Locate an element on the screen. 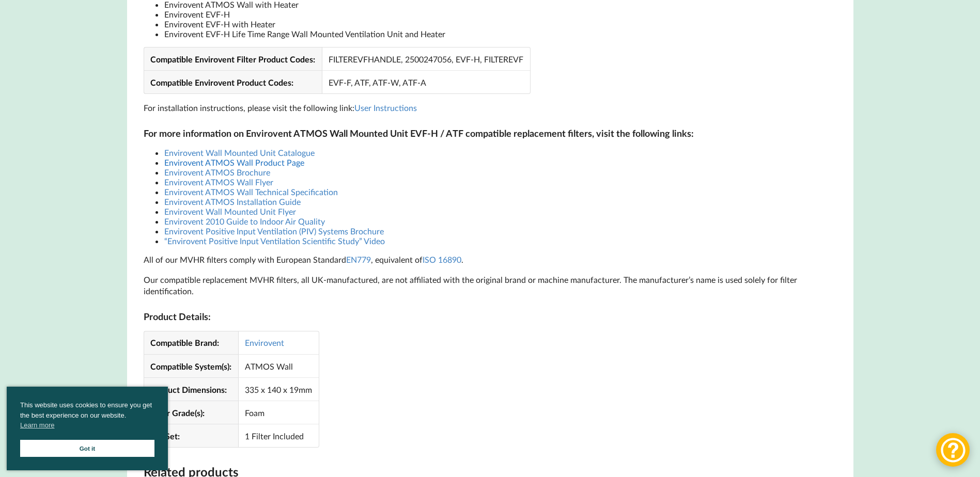 This screenshot has height=477, width=980. a: ISO 16890 is located at coordinates (441, 259).